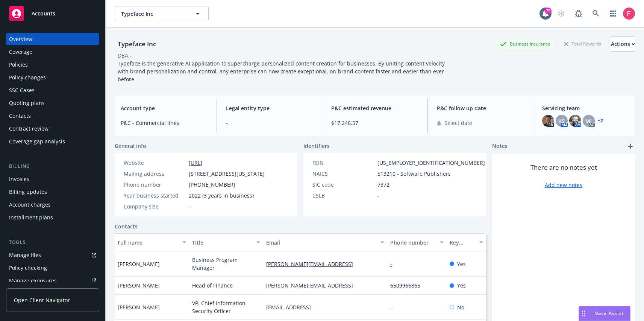 The image size is (644, 321). Describe the element at coordinates (42, 300) in the screenshot. I see `span: Open Client Navigator` at that location.